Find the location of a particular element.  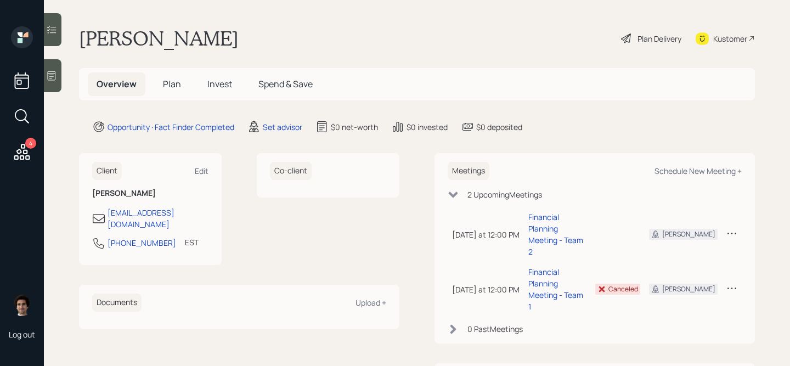

h6: Documents is located at coordinates (117, 302).